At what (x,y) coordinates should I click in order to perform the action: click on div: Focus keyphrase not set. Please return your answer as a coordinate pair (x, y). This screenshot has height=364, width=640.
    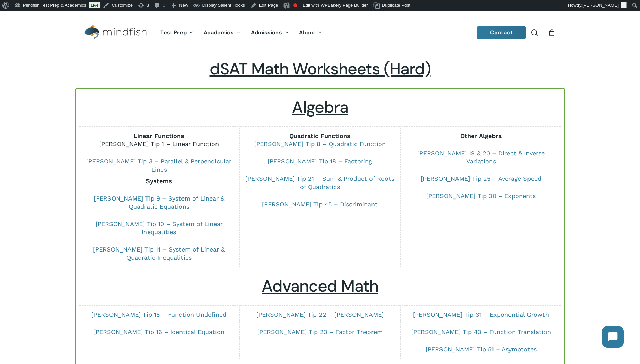
    Looking at the image, I should click on (295, 6).